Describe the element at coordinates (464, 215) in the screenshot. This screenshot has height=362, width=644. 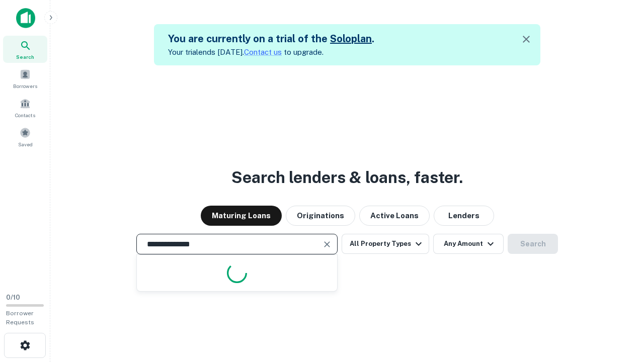
I see `button: Lenders` at that location.